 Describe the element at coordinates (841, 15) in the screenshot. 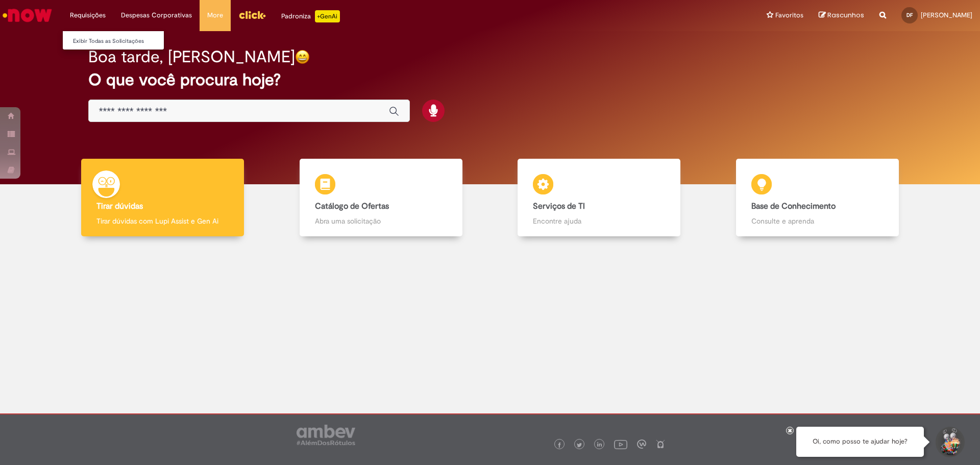

I see `a: Rascunhos` at that location.